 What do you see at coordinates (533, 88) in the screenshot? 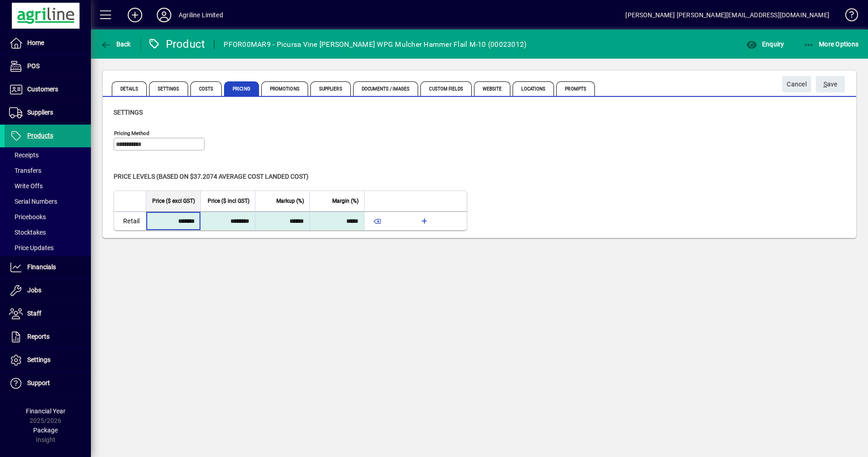
I see `span: Locations` at bounding box center [533, 88].